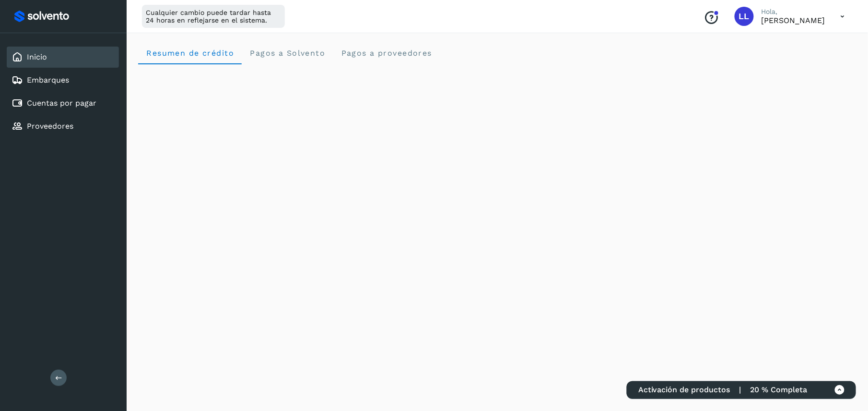 The width and height of the screenshot is (868, 411). Describe the element at coordinates (386, 53) in the screenshot. I see `span: Pagos a proveedores` at that location.